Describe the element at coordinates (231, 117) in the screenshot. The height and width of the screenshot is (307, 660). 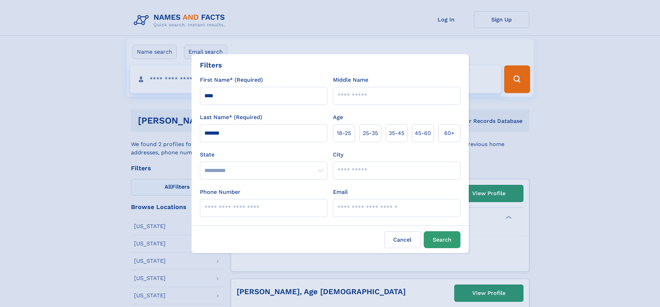
I see `label: Last Name* (Required)` at that location.